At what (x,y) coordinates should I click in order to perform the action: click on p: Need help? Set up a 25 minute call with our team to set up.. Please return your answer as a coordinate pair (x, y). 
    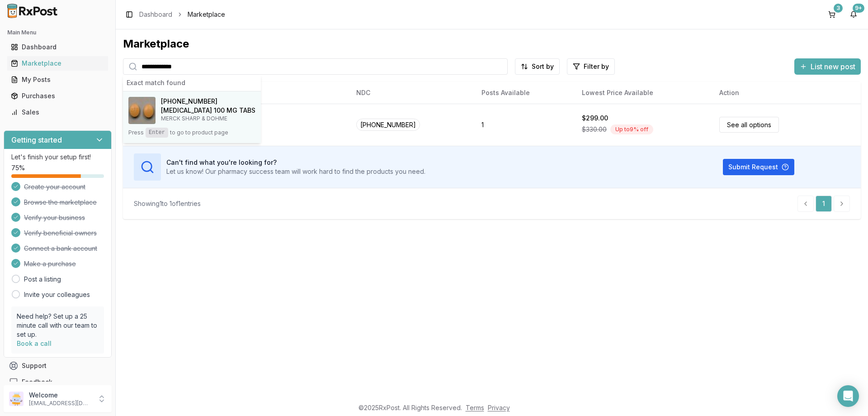
    Looking at the image, I should click on (58, 326).